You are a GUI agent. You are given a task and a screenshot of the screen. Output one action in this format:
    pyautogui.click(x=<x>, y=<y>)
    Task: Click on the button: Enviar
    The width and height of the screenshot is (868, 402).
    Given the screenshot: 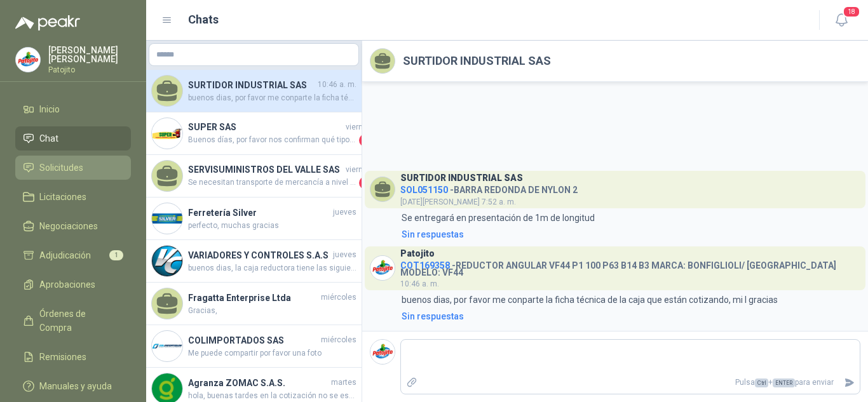 What is the action you would take?
    pyautogui.click(x=849, y=382)
    